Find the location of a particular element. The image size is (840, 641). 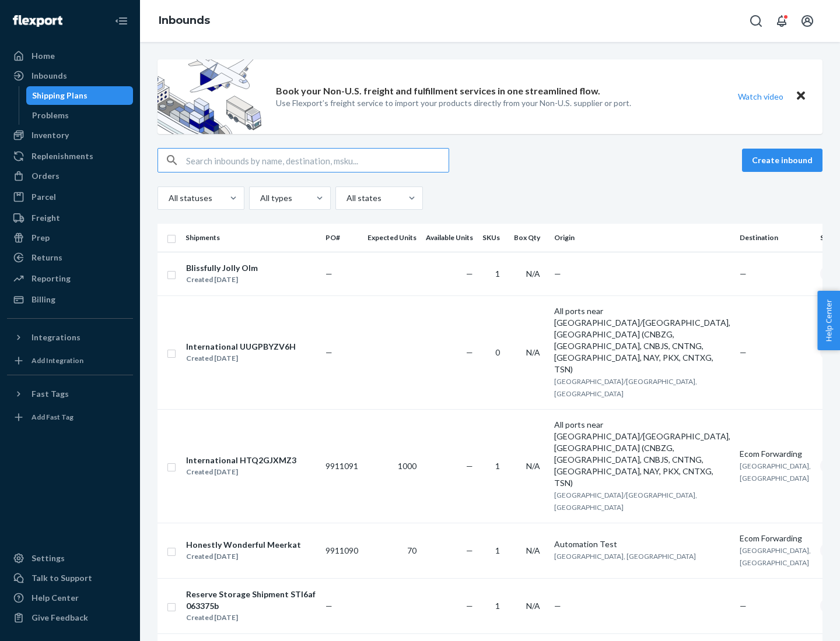

div: Ecom Forwarding is located at coordinates (775, 539).